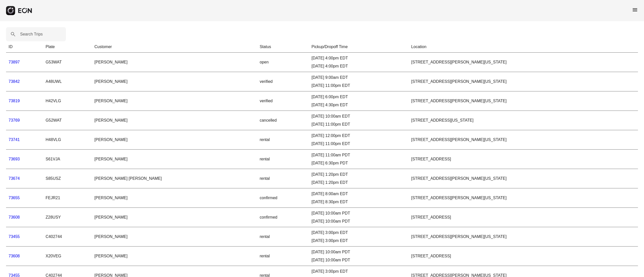  What do you see at coordinates (358, 47) in the screenshot?
I see `th: Pickup/Dropoff Time` at bounding box center [358, 47].